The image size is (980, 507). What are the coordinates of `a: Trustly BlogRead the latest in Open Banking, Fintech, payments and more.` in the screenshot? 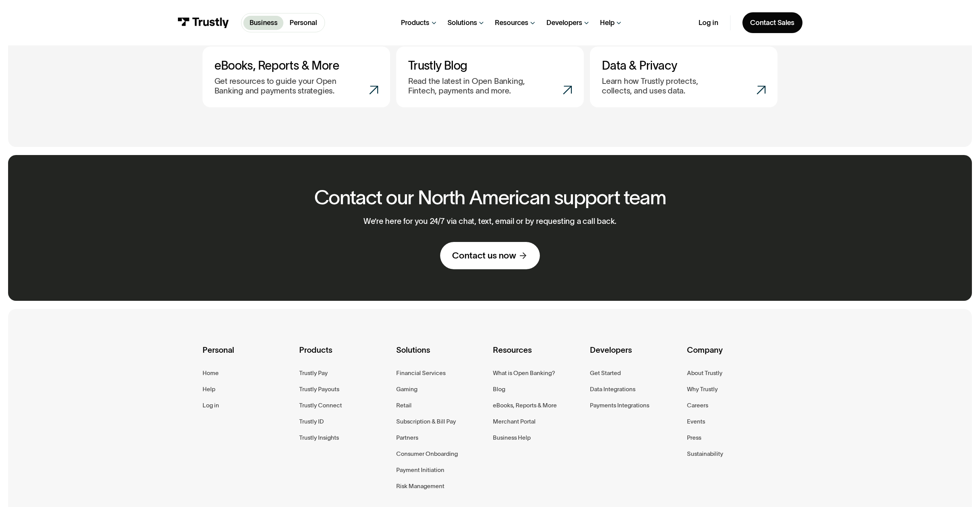 It's located at (490, 77).